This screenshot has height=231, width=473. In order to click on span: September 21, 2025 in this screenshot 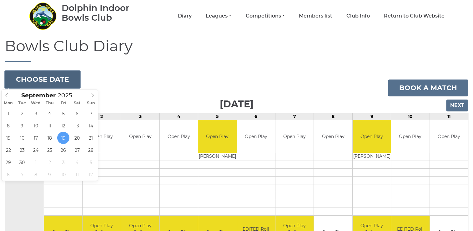, I will do `click(91, 138)`.